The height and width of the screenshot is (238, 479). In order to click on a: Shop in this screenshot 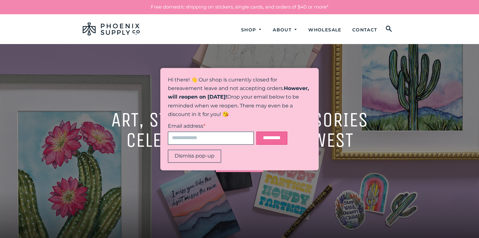, I will do `click(251, 30)`.